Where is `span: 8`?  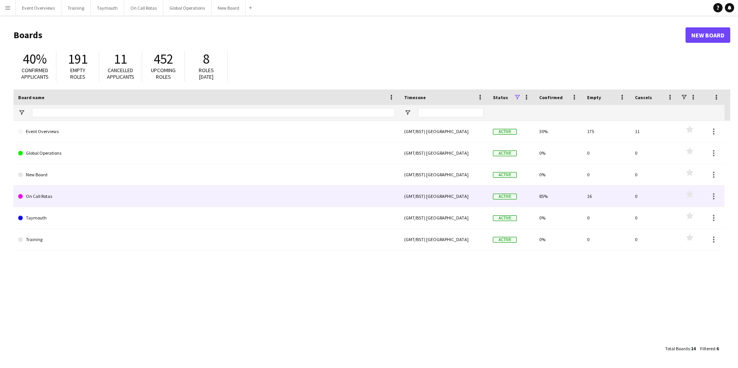 span: 8 is located at coordinates (206, 59).